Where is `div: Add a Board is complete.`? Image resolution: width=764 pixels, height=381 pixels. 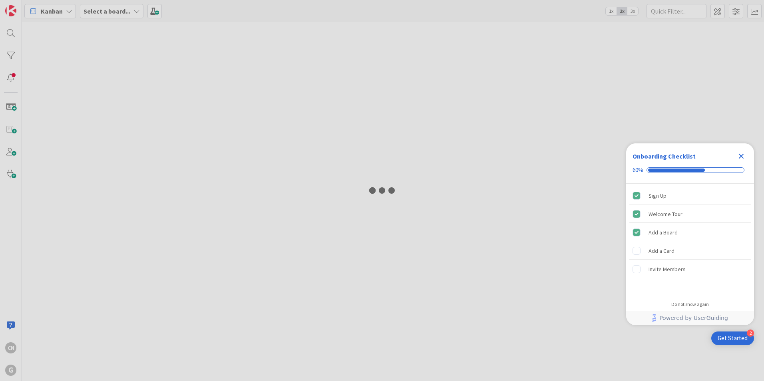 div: Add a Board is complete. is located at coordinates (690, 233).